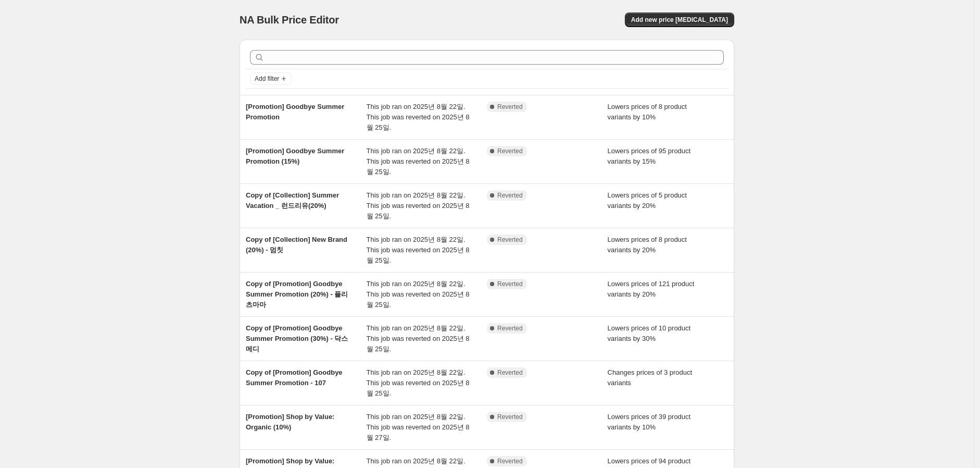  What do you see at coordinates (267, 79) in the screenshot?
I see `span: Add filter` at bounding box center [267, 79].